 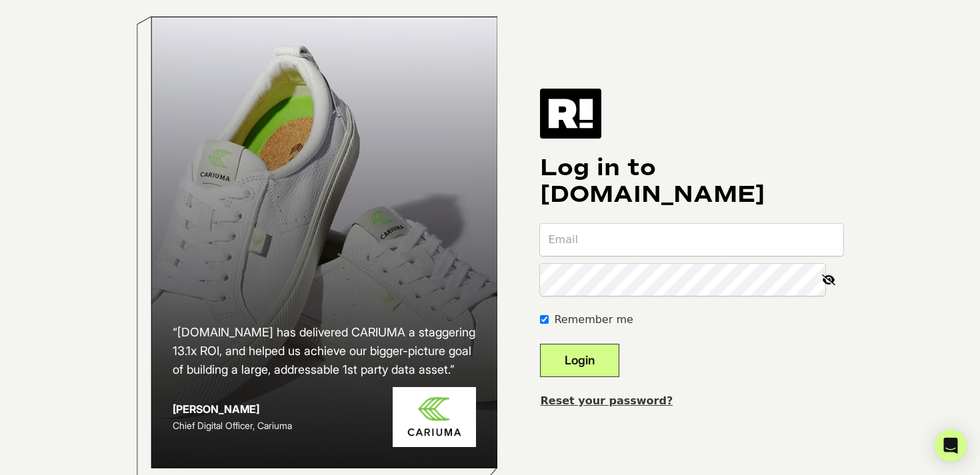 I want to click on label: Remember me, so click(x=593, y=320).